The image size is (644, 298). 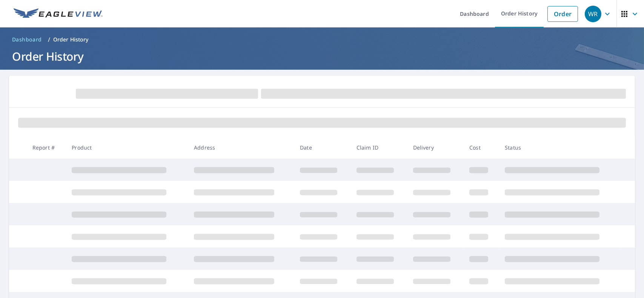 I want to click on h1: Order History, so click(x=322, y=56).